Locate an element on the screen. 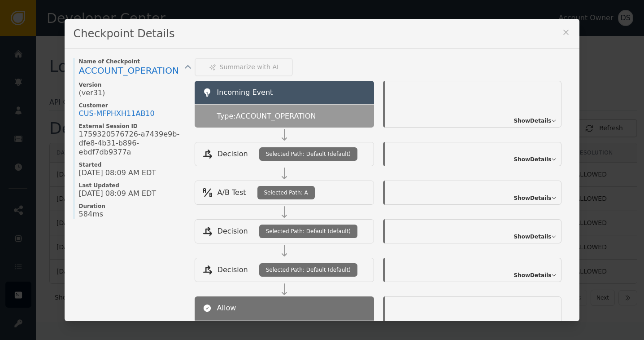 The height and width of the screenshot is (340, 644). span: External Session ID is located at coordinates (132, 126).